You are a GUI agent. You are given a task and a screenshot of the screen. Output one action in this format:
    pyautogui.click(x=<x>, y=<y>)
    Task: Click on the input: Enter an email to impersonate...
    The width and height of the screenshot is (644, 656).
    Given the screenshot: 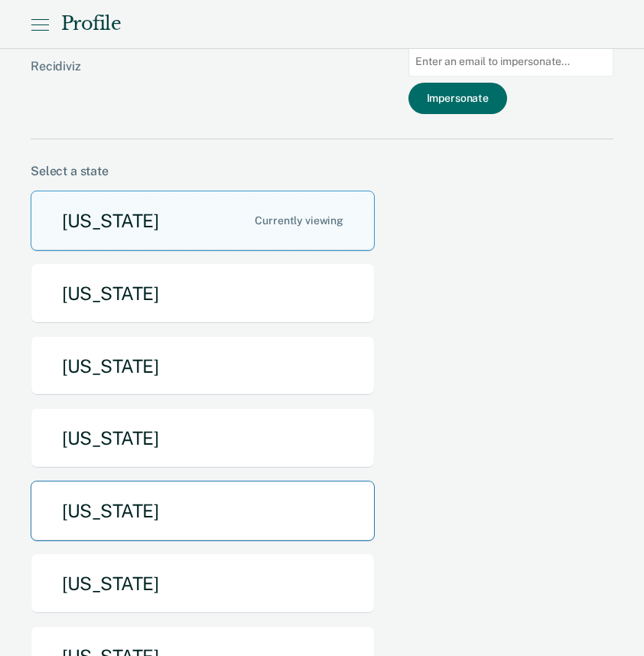 What is the action you would take?
    pyautogui.click(x=511, y=61)
    